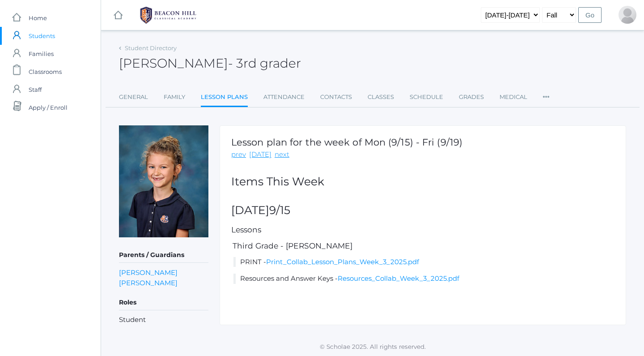  I want to click on a: Resources_Collab_Week_3_2025.pdf, so click(398, 278).